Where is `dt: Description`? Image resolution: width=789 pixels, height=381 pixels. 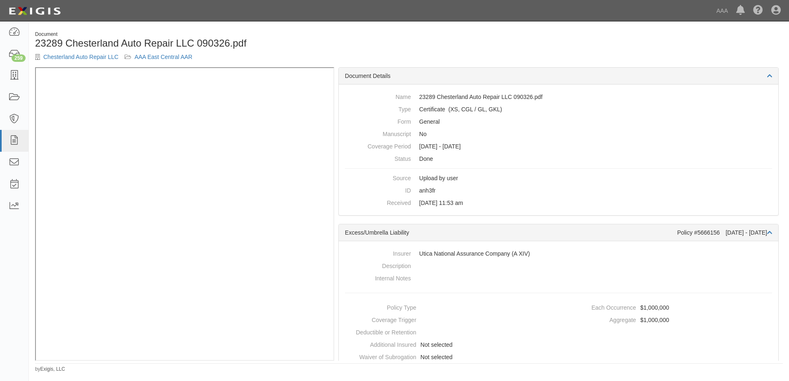
dt: Description is located at coordinates (378, 265).